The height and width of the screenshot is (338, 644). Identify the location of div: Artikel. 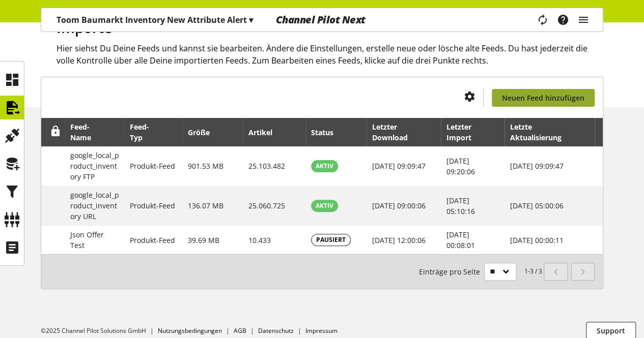
(265, 132).